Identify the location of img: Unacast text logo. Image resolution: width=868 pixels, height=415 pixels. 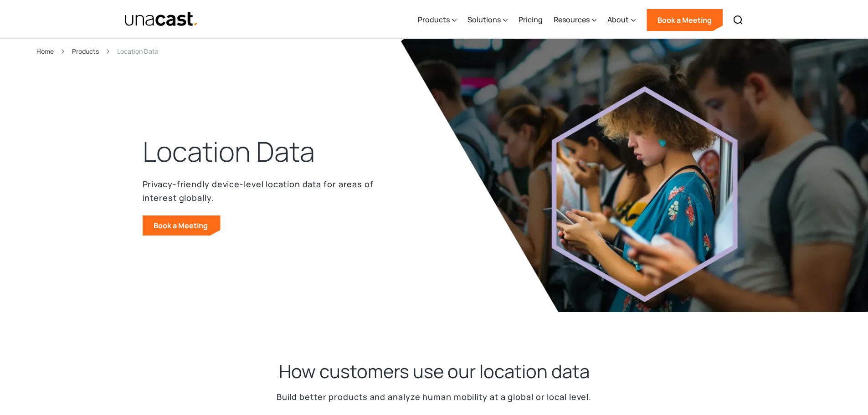
(161, 19).